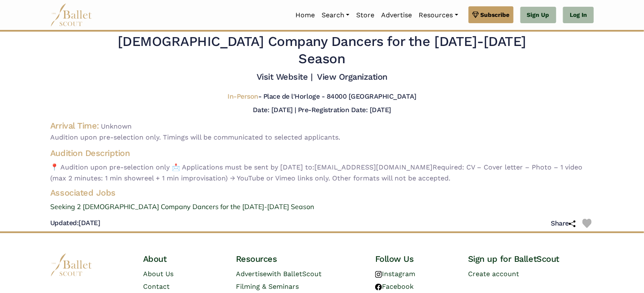 Image resolution: width=644 pixels, height=293 pixels. What do you see at coordinates (243, 96) in the screenshot?
I see `span: In-Person` at bounding box center [243, 96].